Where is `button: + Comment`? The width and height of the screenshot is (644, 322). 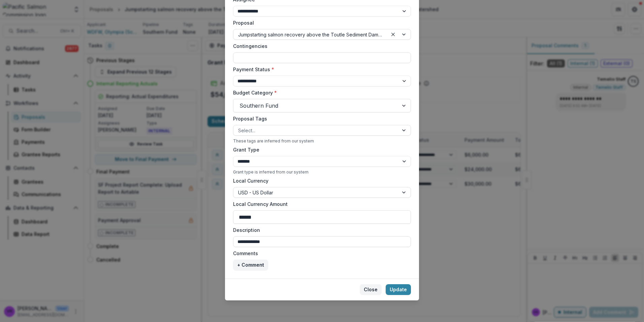
button: + Comment is located at coordinates (251, 265).